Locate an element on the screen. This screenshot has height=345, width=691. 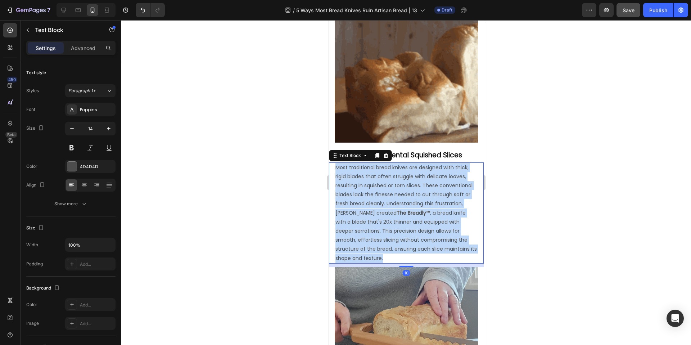
div: Image is located at coordinates (32, 323).